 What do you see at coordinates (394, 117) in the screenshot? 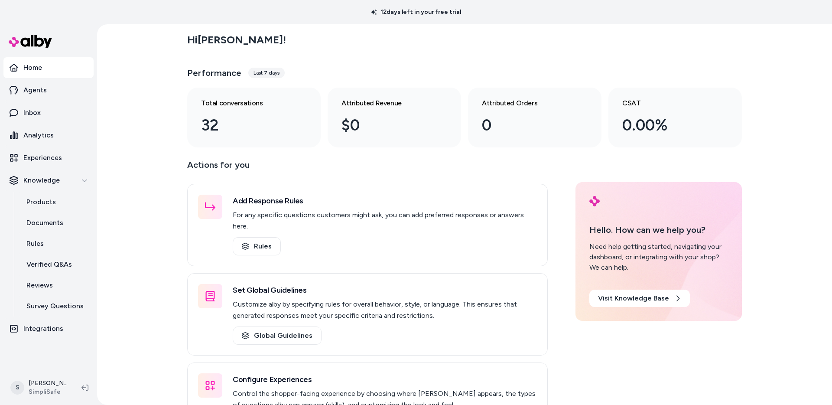
I see `a: Attributed Revenue $0` at bounding box center [394, 117].